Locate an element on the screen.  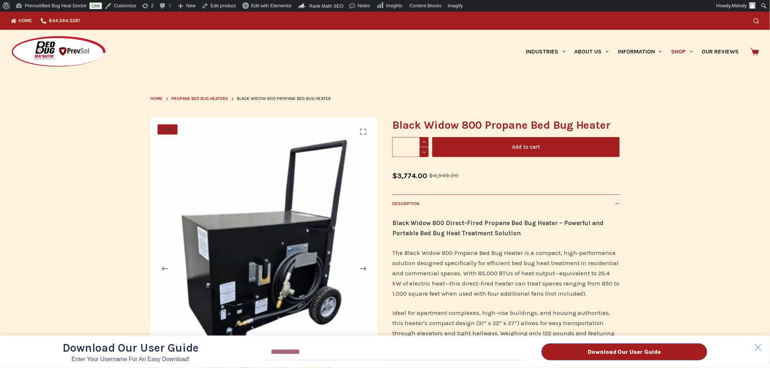
p: Enter Your Username for an Easy Download! is located at coordinates (131, 359).